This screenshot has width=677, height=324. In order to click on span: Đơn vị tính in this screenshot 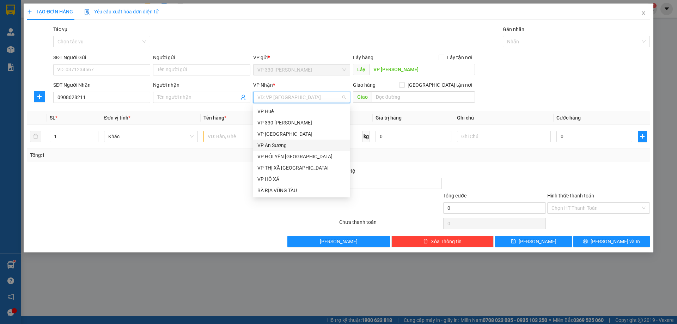, I will do `click(117, 118)`.